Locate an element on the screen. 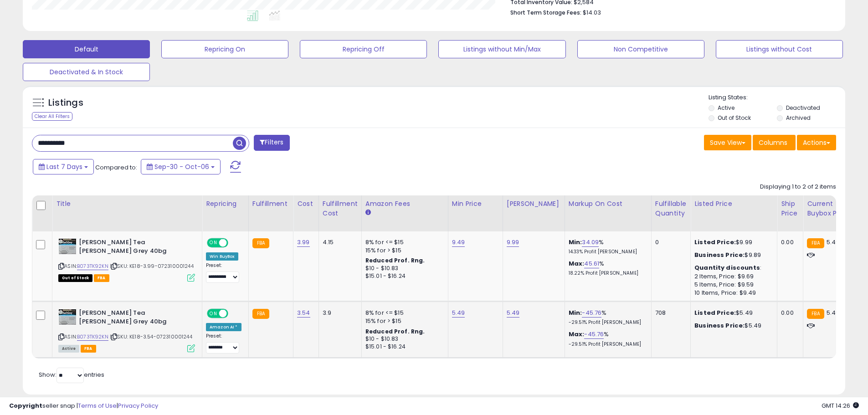  div: 3.9 is located at coordinates (339, 313).